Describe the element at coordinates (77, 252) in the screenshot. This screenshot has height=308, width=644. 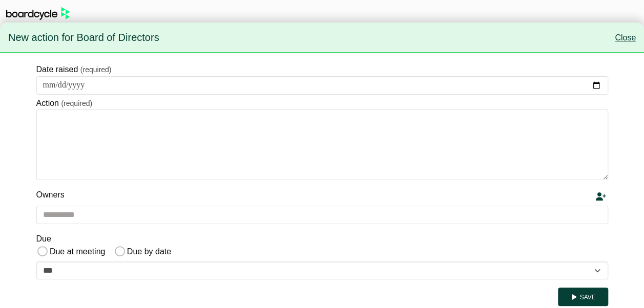
I see `label: Due at meeting` at that location.